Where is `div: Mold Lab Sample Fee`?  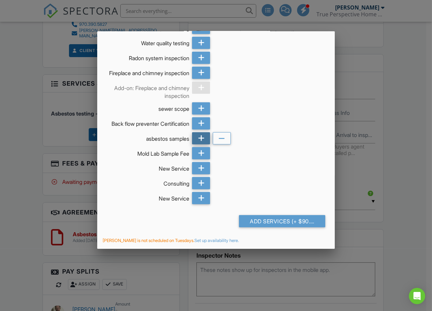
div: Mold Lab Sample Fee is located at coordinates (148, 152).